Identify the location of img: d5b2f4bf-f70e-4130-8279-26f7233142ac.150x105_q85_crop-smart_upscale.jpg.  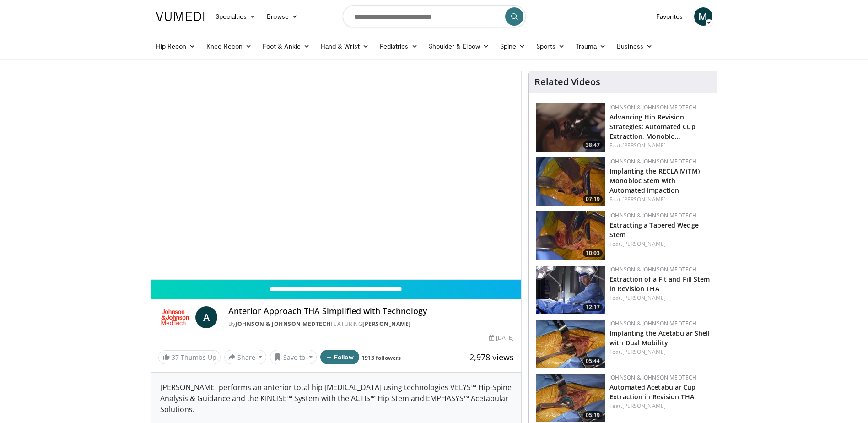
(570, 398).